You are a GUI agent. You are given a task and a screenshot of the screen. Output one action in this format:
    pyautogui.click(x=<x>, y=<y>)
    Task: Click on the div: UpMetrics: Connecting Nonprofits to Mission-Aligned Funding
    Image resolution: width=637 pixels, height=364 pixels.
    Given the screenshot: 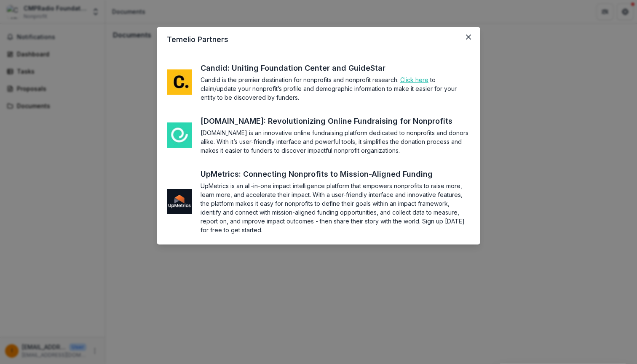 What is the action you would take?
    pyautogui.click(x=325, y=174)
    